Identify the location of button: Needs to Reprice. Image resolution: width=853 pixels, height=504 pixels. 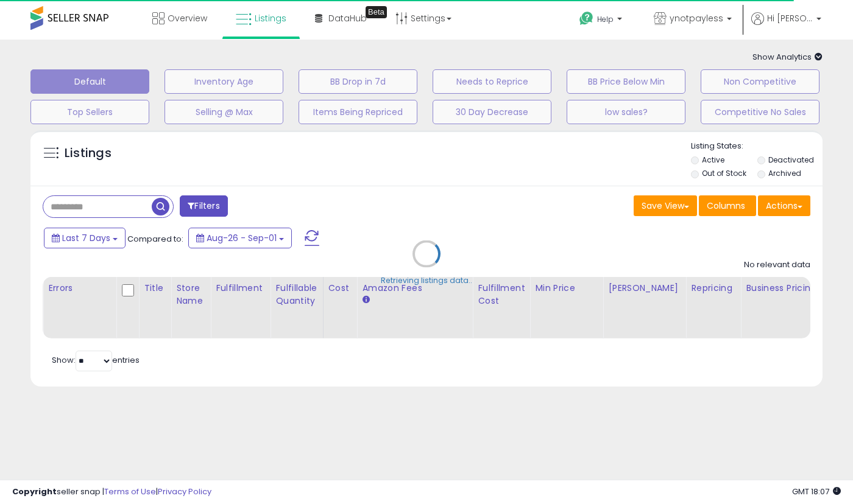
(492, 81).